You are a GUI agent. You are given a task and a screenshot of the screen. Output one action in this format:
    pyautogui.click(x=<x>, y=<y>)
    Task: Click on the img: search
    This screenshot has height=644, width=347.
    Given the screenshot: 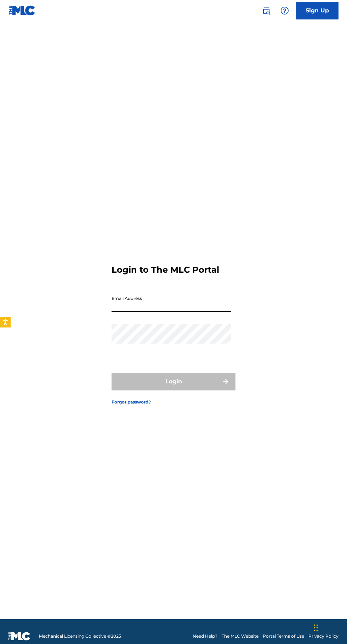 What is the action you would take?
    pyautogui.click(x=266, y=10)
    